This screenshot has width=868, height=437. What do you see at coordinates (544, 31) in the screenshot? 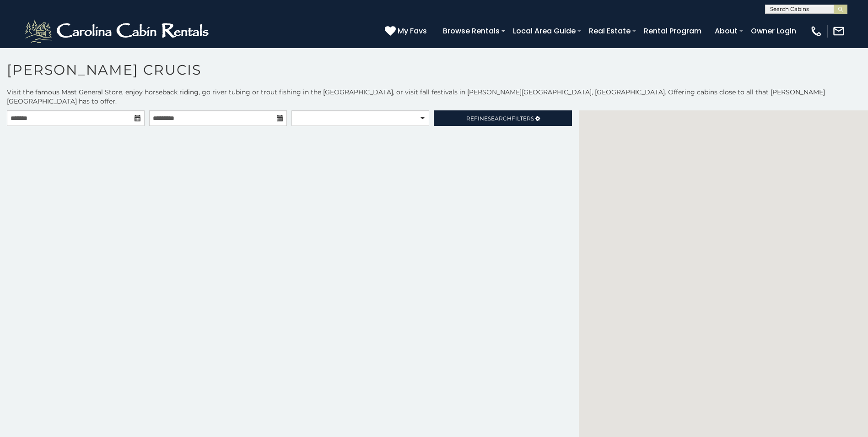
I see `a: Local Area Guide` at bounding box center [544, 31].